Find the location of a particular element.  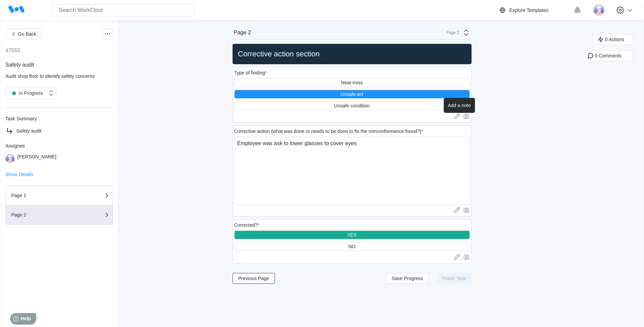

div: Page 1 is located at coordinates (45, 195).